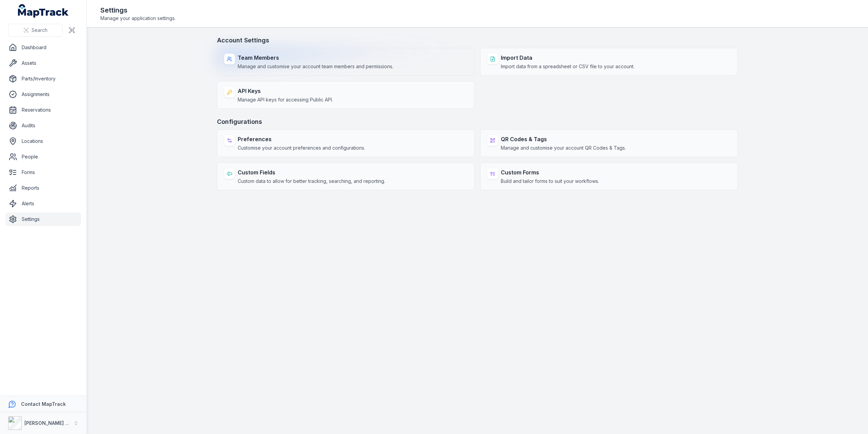  Describe the element at coordinates (285, 99) in the screenshot. I see `span: Manage API keys for accessing Public API.` at that location.